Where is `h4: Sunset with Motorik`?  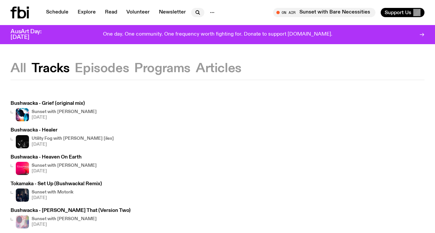
h4: Sunset with Motorik is located at coordinates (52, 192).